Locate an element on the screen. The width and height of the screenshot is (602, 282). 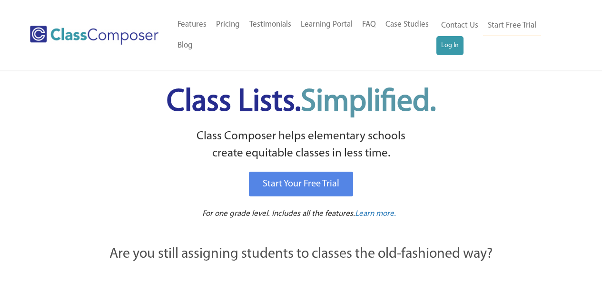
p: Class Composer helps elementary schools create equitable classes in less time. is located at coordinates (301, 145).